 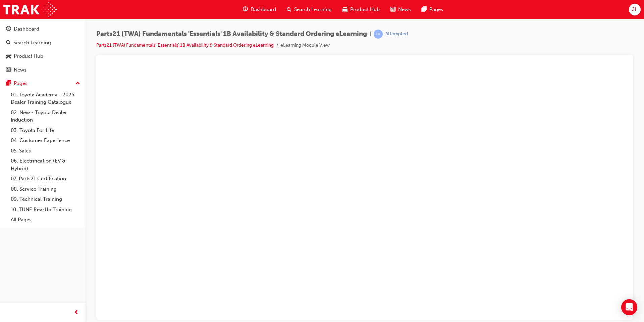 I want to click on a: guage-iconDashboard, so click(x=259, y=9).